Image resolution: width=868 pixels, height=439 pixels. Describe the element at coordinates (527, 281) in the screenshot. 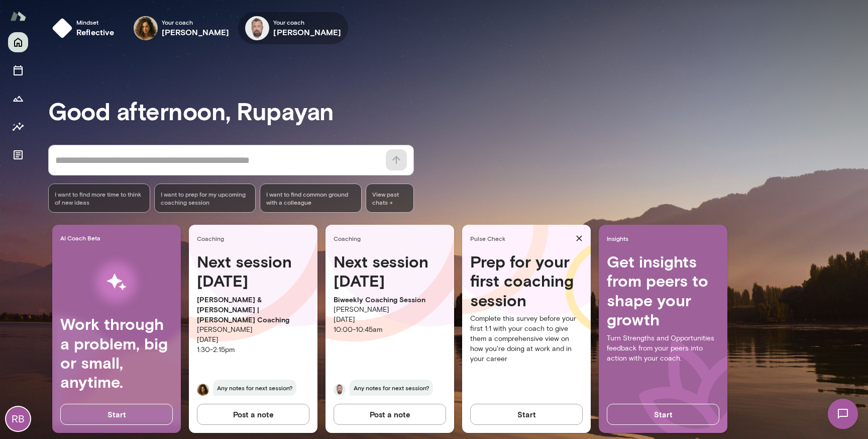

I see `h4: Prep for your first coaching session` at that location.